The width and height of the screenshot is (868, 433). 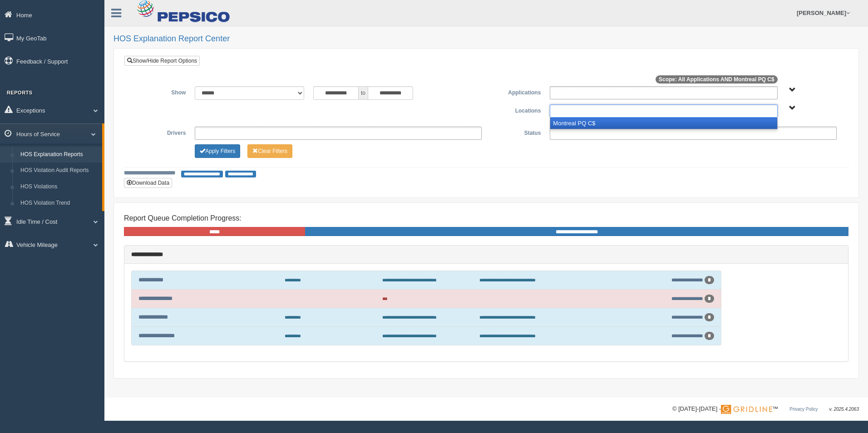 I want to click on h2: HOS Explanation Report Center, so click(x=486, y=39).